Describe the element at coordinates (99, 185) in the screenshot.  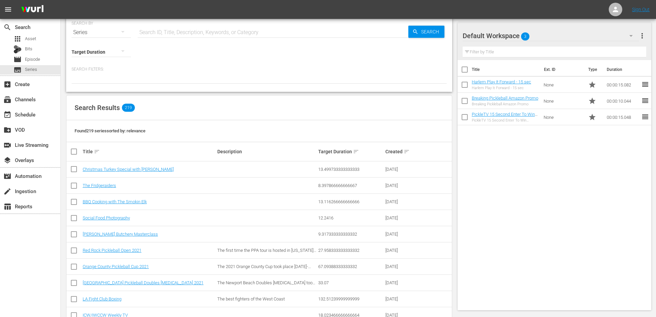
I see `a: The Fridgeraiders` at that location.